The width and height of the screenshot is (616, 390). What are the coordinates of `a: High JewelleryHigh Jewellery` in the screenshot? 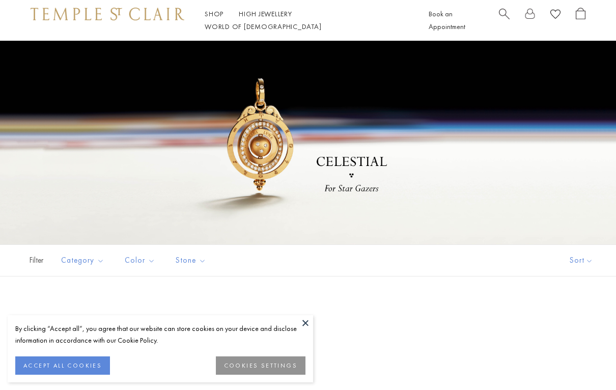 It's located at (265, 14).